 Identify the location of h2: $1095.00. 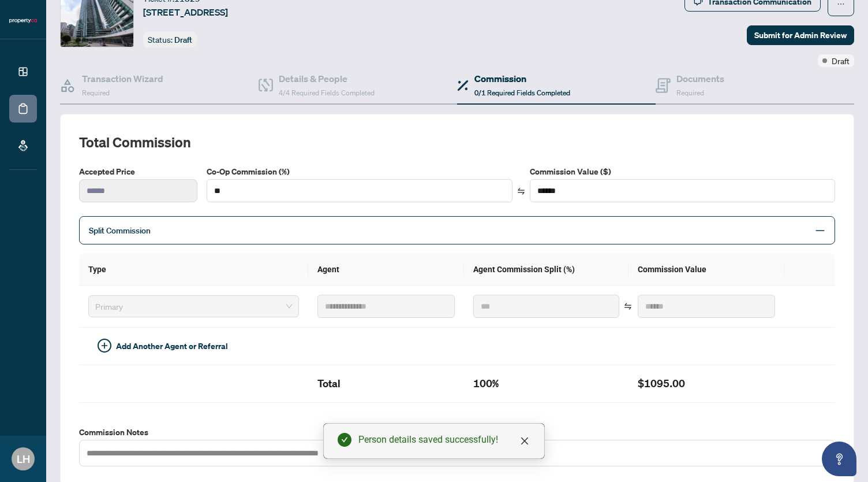
(706, 384).